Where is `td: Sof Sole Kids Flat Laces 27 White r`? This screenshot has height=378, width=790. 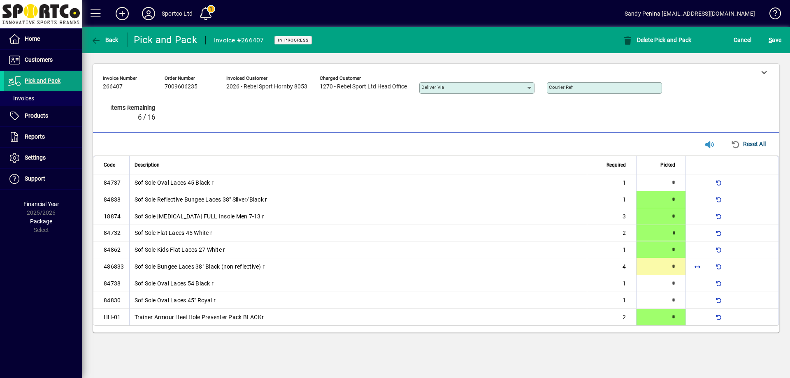 td: Sof Sole Kids Flat Laces 27 White r is located at coordinates (358, 250).